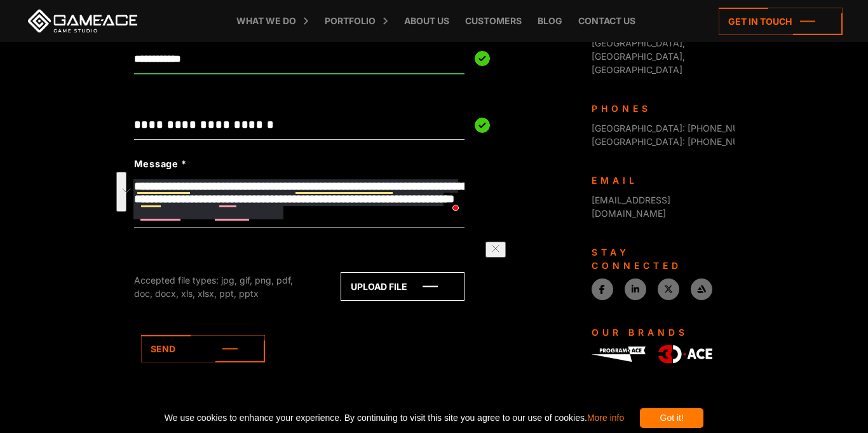 The width and height of the screenshot is (868, 433). Describe the element at coordinates (672, 417) in the screenshot. I see `div: Got it!` at that location.